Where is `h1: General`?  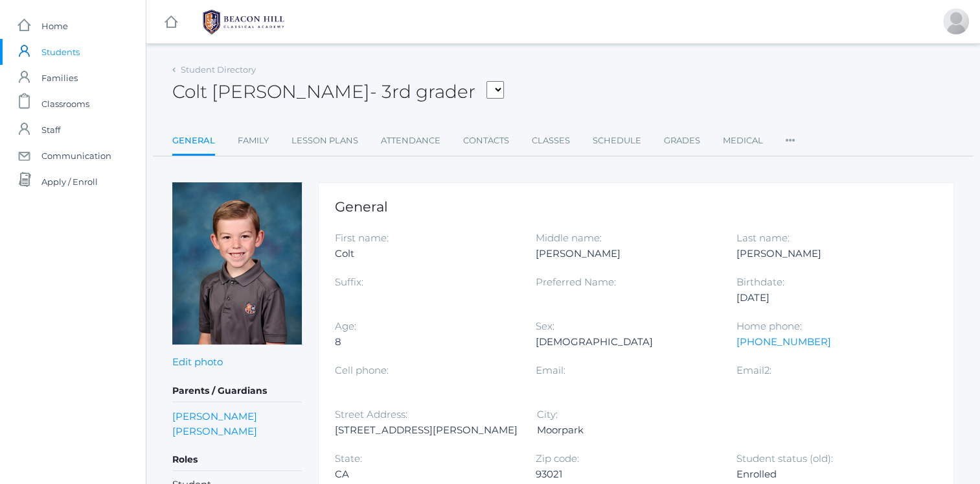
h1: General is located at coordinates (636, 207).